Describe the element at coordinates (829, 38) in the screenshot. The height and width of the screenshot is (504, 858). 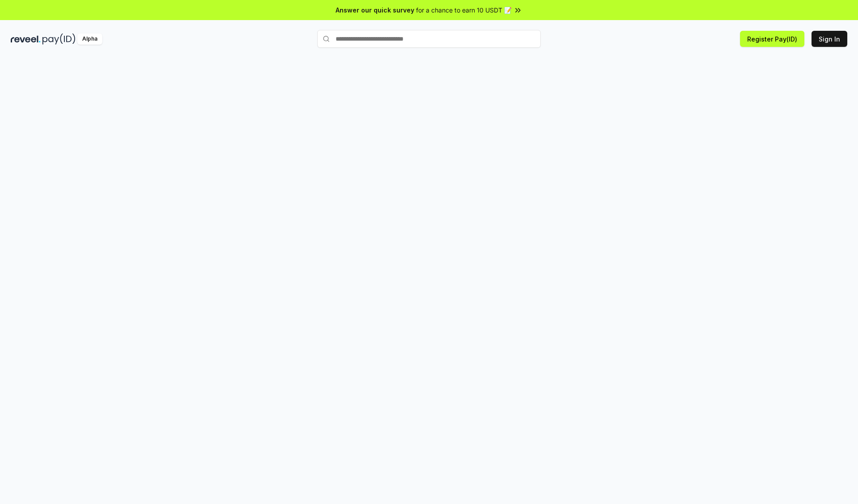
I see `button: Sign In` at that location.